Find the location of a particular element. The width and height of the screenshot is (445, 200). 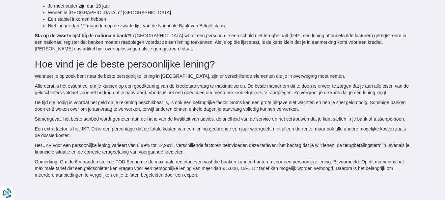

p: Een extra factor is het JKP. Dit is een percentage dat de totale kosten van een lening gedurende ... is located at coordinates (223, 132).